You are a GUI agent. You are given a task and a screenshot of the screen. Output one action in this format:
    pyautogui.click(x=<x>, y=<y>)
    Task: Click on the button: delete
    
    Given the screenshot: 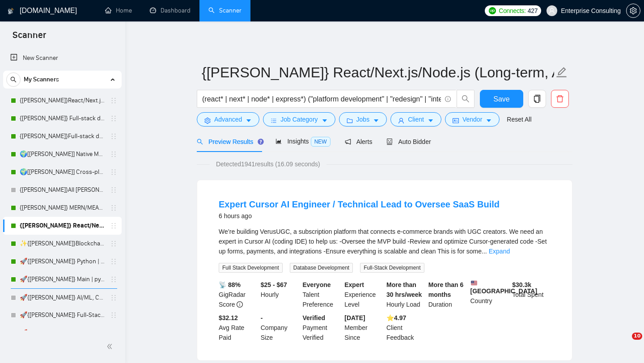 What is the action you would take?
    pyautogui.click(x=560, y=99)
    